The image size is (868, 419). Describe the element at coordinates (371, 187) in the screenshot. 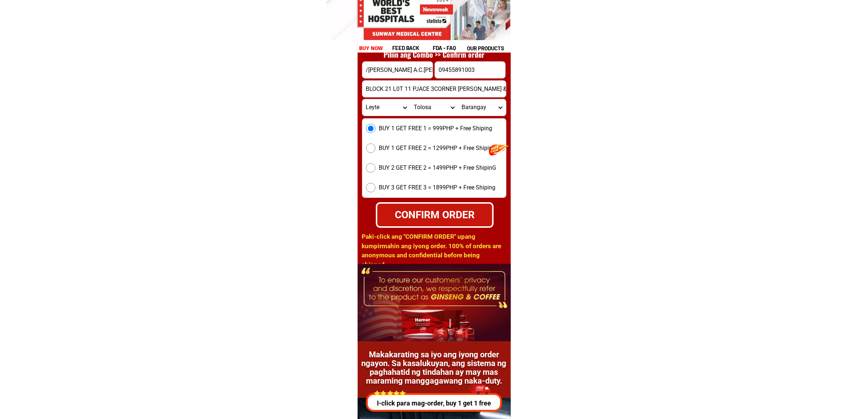

I see `input: BUY 3 GET FREE 3 = 1899PHP + Free Shiping` at that location.